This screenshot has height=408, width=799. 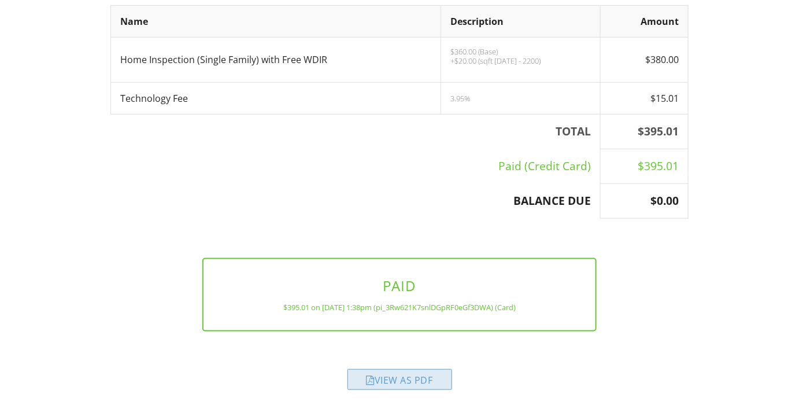 What do you see at coordinates (400, 379) in the screenshot?
I see `div: View as PDF` at bounding box center [400, 379].